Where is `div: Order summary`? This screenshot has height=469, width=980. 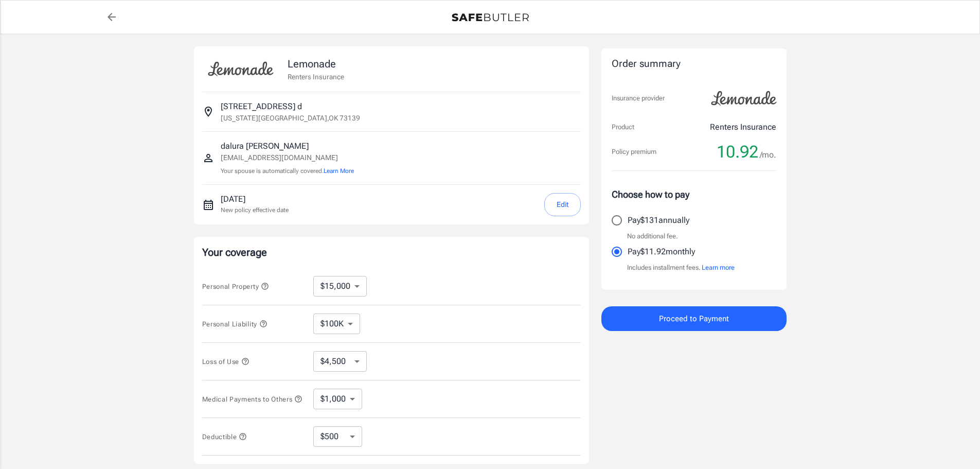
div: Order summary is located at coordinates (694, 64).